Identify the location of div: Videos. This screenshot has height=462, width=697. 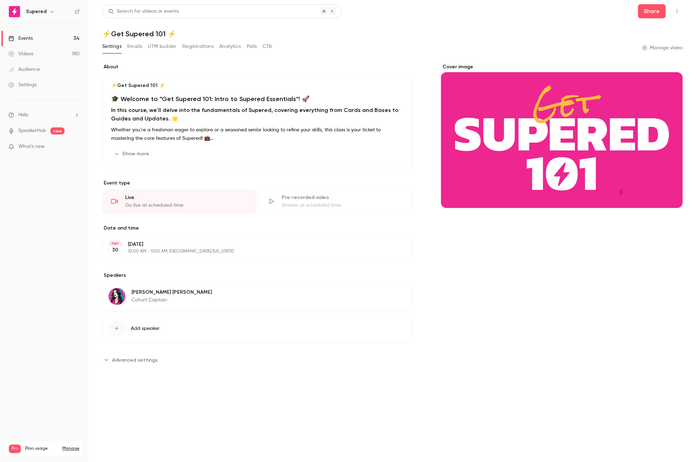
(21, 54).